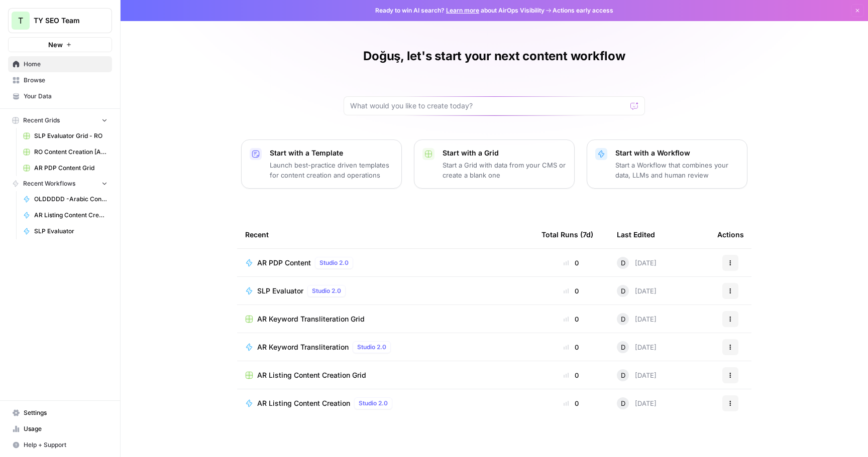  Describe the element at coordinates (385, 348) in the screenshot. I see `a: AR Keyword TransliterationStudio 2.0` at that location.